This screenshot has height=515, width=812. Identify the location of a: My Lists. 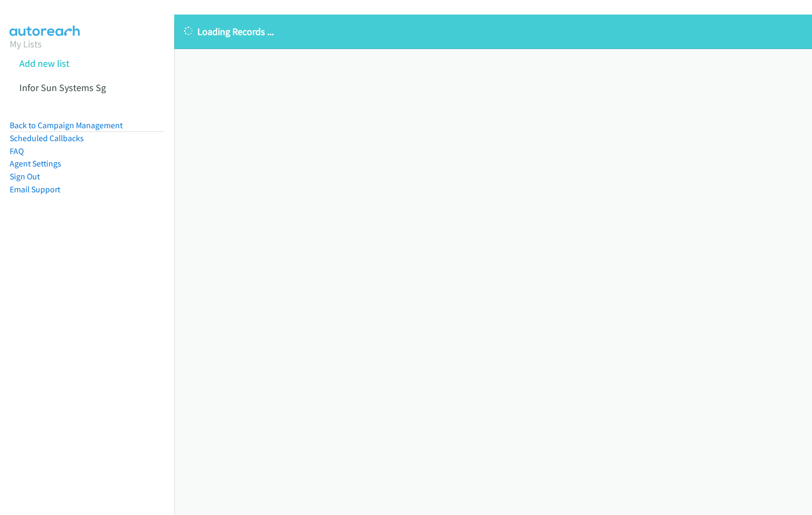
(26, 43).